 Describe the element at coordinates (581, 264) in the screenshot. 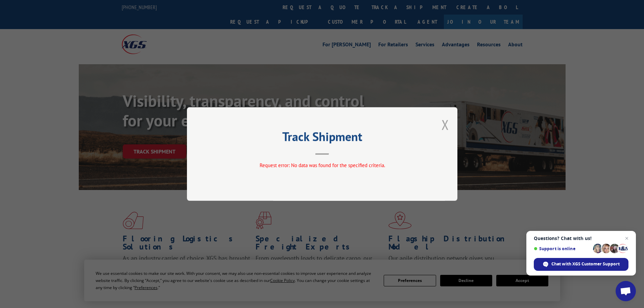

I see `div: Chat with XGS Customer Support` at that location.